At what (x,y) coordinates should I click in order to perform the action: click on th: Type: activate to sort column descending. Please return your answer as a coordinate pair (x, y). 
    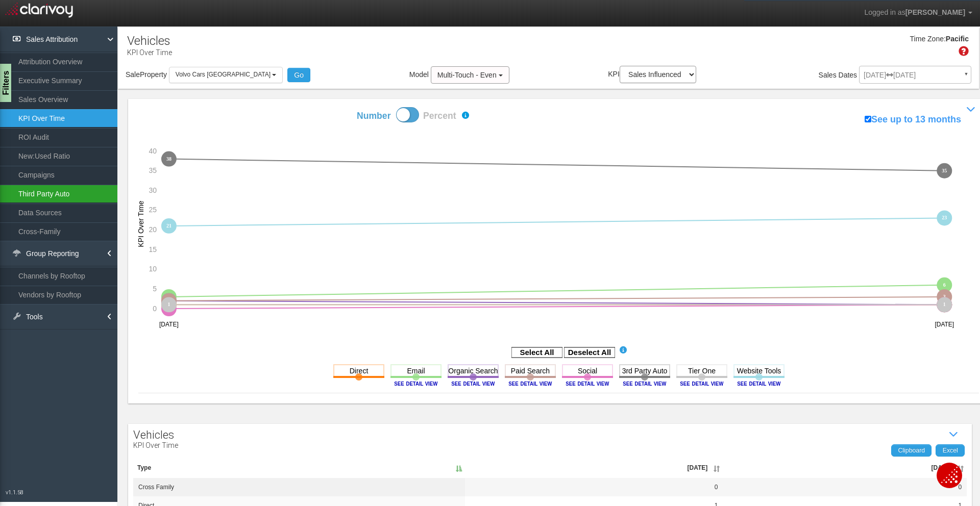
    Looking at the image, I should click on (299, 468).